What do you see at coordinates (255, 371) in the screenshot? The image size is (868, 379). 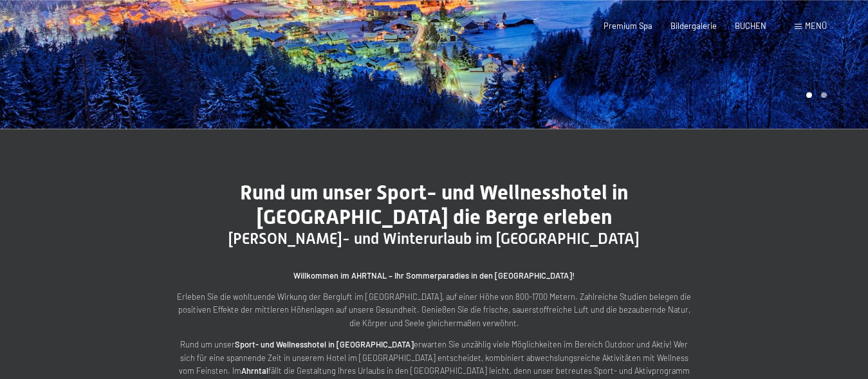 I see `strong: Ahrntal` at bounding box center [255, 371].